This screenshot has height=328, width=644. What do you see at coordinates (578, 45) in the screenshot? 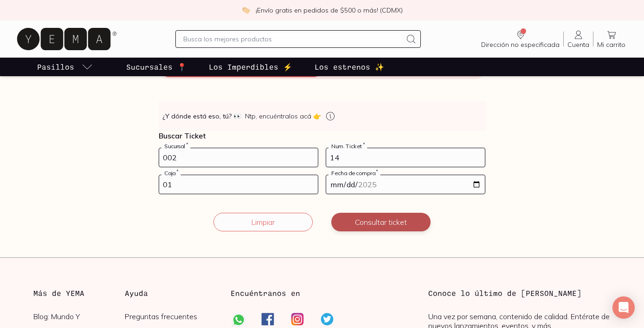
I see `span: Cuenta` at bounding box center [578, 45].